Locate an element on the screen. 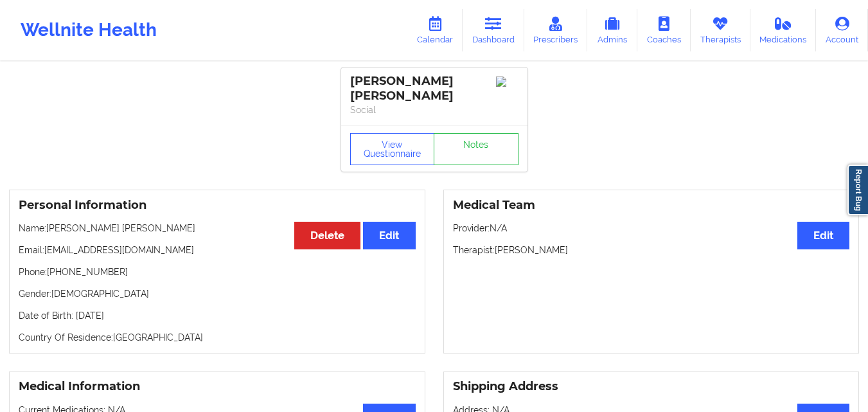  a: Admins is located at coordinates (612, 30).